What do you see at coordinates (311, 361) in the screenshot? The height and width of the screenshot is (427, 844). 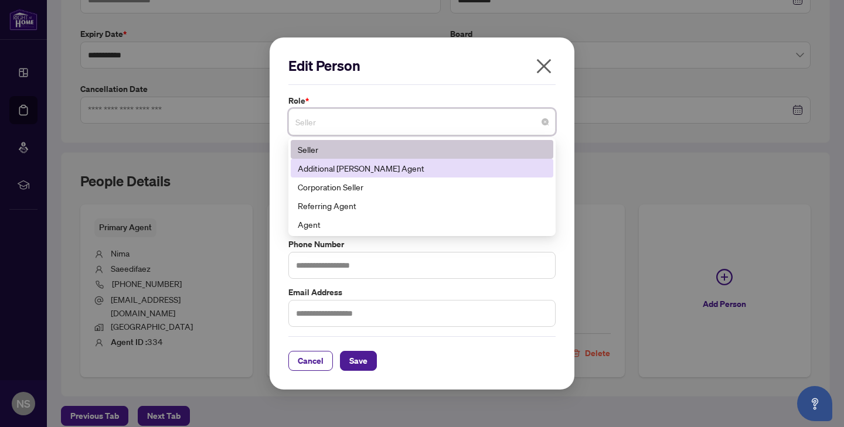 I see `button: Cancel` at bounding box center [311, 361].